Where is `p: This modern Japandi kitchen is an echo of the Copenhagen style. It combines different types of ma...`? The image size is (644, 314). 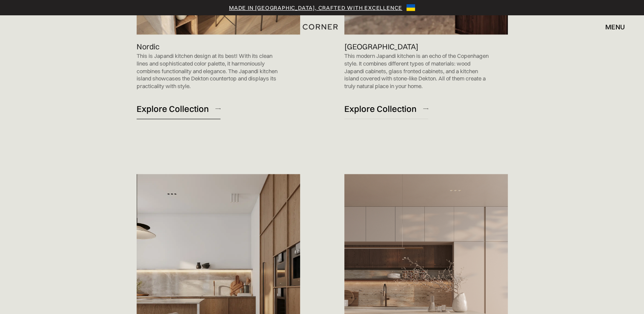
p: This modern Japandi kitchen is an echo of the Copenhagen style. It combines different types of ma... is located at coordinates (417, 71).